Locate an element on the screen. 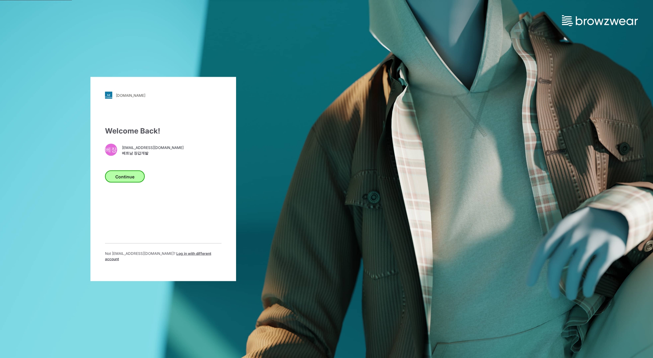 The image size is (653, 358). div: Welcome Back! is located at coordinates (163, 131).